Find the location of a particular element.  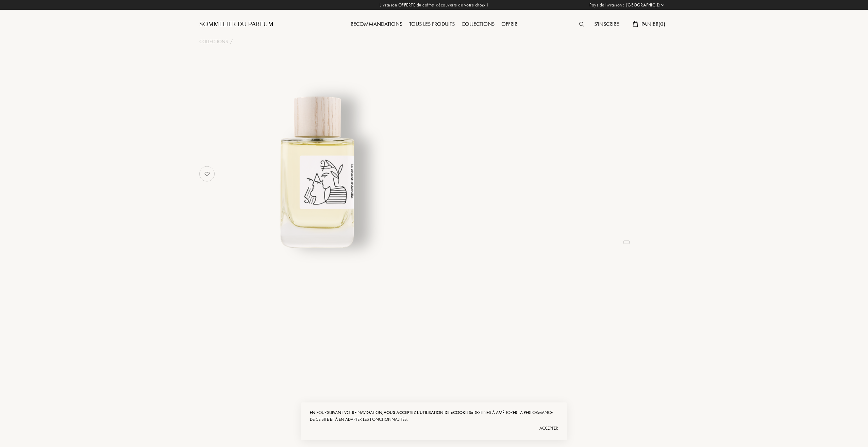

div: Offrir is located at coordinates (509, 24).